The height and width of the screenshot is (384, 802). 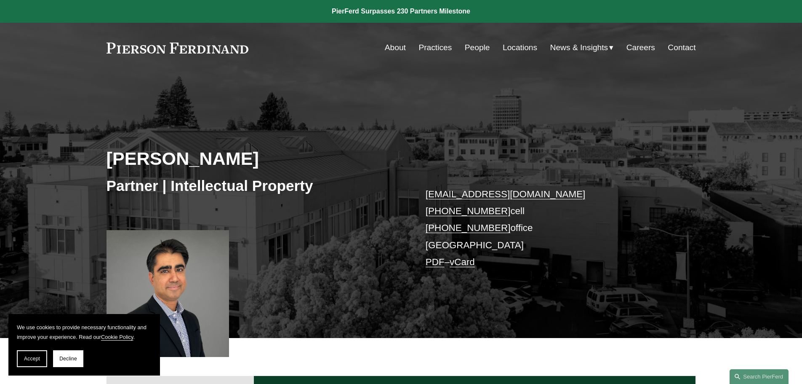 What do you see at coordinates (435, 262) in the screenshot?
I see `a: PDF` at bounding box center [435, 262].